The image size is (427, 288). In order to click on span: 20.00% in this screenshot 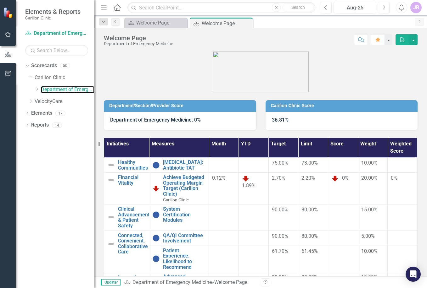, I will do `click(369, 178)`.